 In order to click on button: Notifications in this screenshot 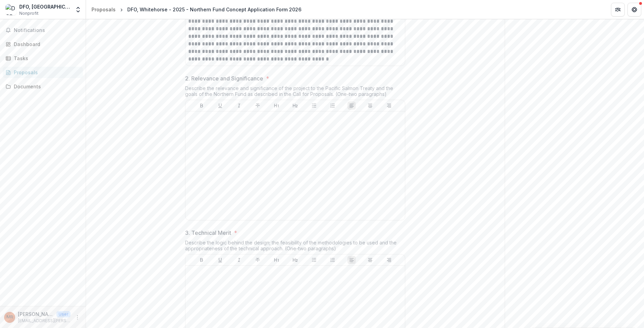, I will do `click(43, 30)`.